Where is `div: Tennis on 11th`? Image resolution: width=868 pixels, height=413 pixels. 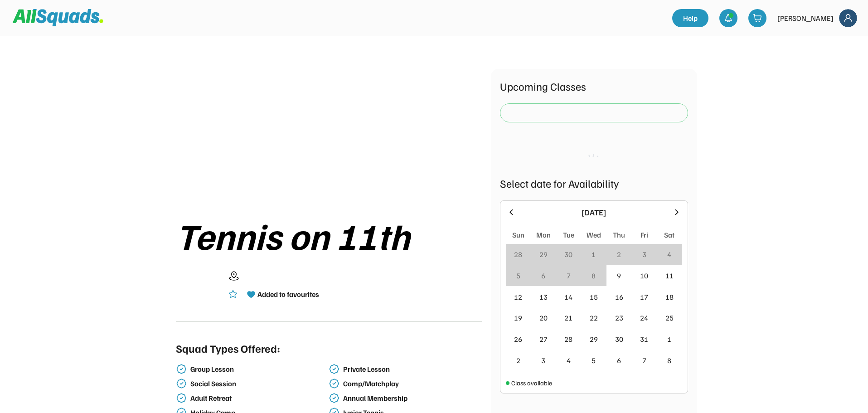 div: Tennis on 11th is located at coordinates (329, 235).